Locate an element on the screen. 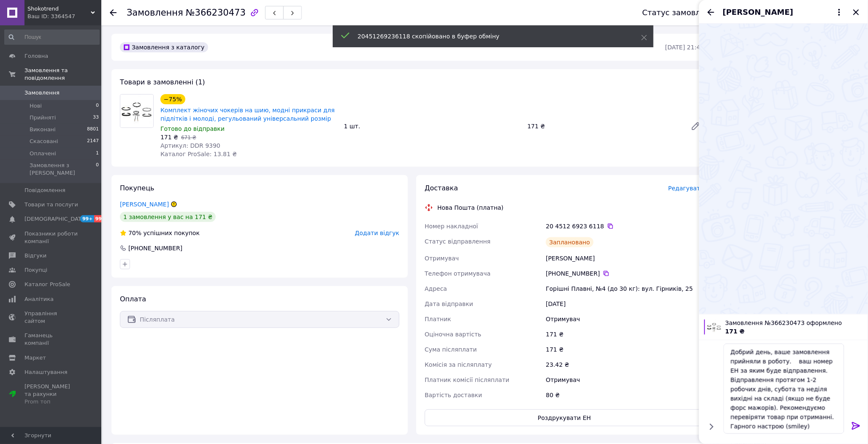 This screenshot has height=444, width=868. span: Редагувати is located at coordinates (686, 188).